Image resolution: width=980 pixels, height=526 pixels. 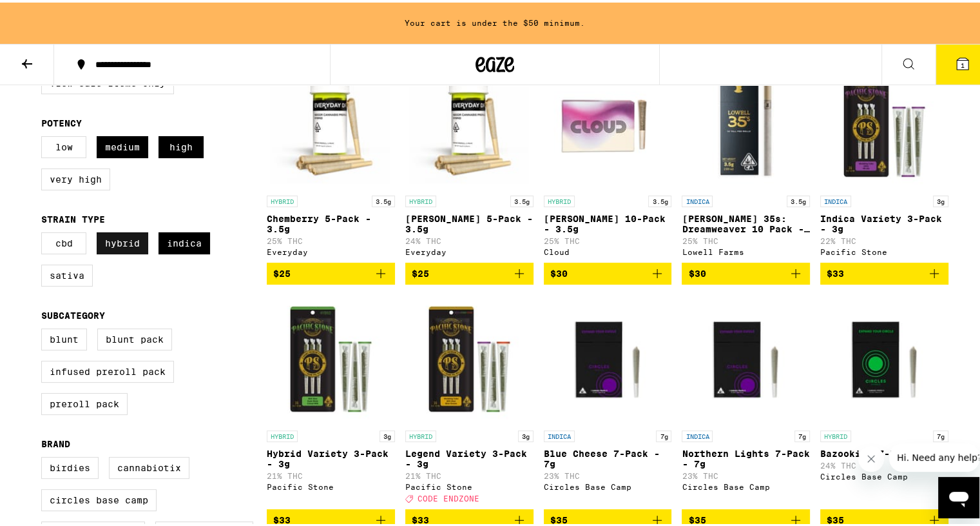 I want to click on label: Infused Preroll Pack, so click(x=108, y=369).